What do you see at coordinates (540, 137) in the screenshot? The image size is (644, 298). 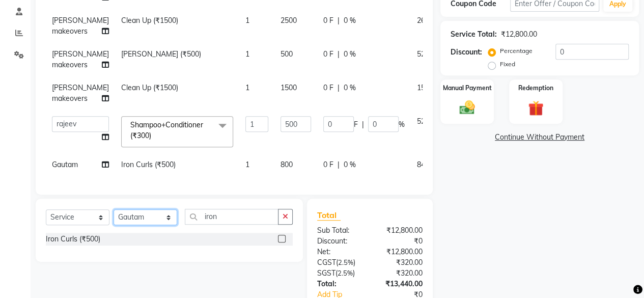 I see `a: Continue Without Payment` at bounding box center [540, 137].